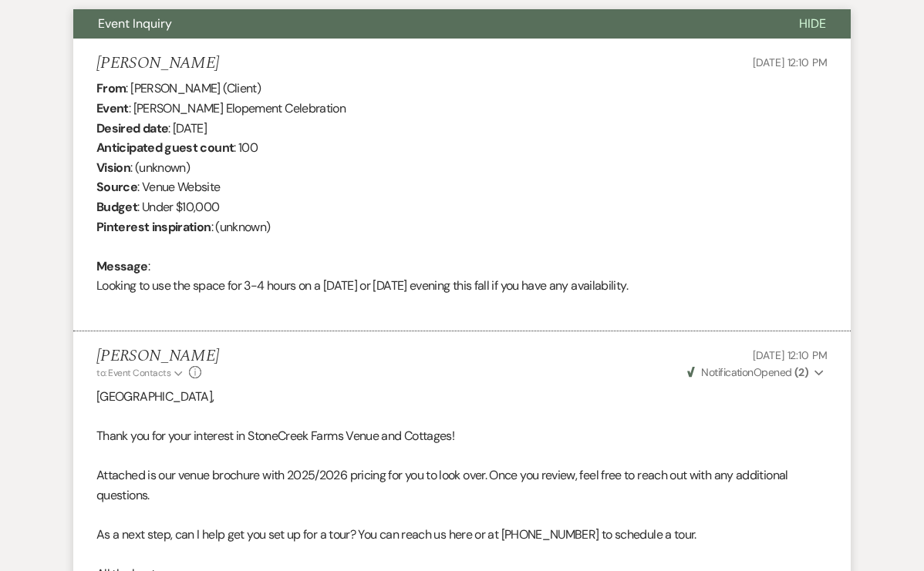 This screenshot has height=571, width=924. Describe the element at coordinates (812, 23) in the screenshot. I see `span: Hide` at that location.